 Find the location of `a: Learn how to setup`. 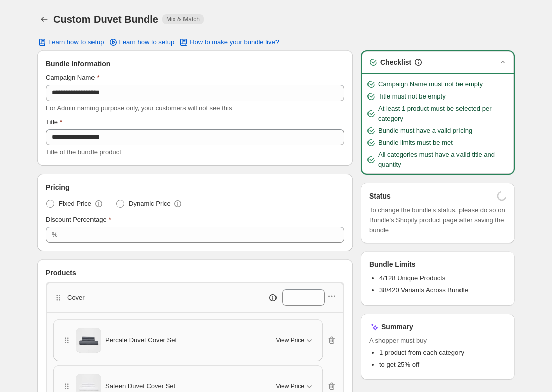

a: Learn how to setup is located at coordinates (141, 42).